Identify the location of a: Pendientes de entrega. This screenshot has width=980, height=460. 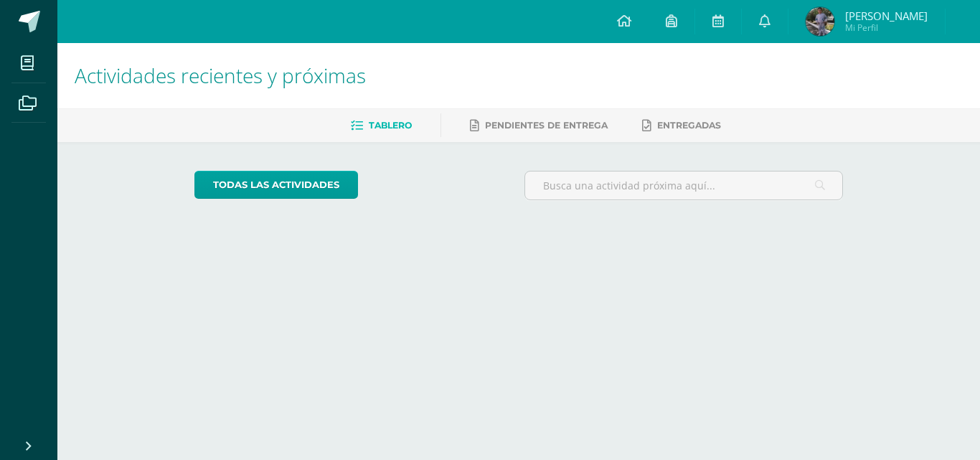
(539, 125).